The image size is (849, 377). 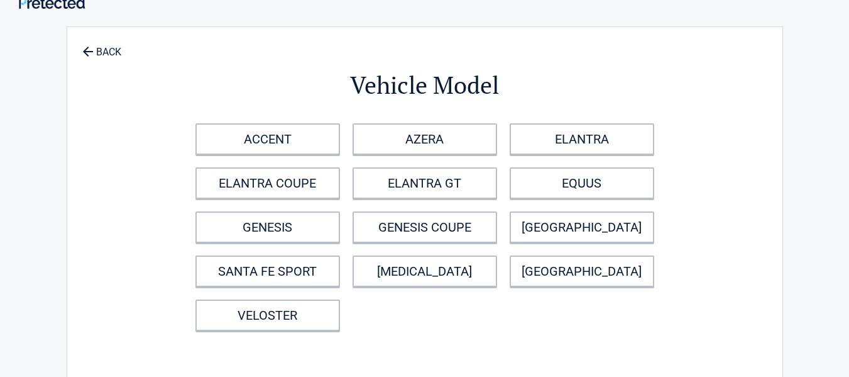 What do you see at coordinates (102, 46) in the screenshot?
I see `a: BACK` at bounding box center [102, 46].